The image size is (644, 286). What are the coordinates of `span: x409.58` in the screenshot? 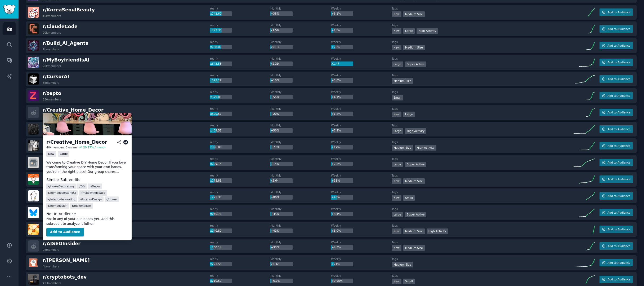 It's located at (216, 130).